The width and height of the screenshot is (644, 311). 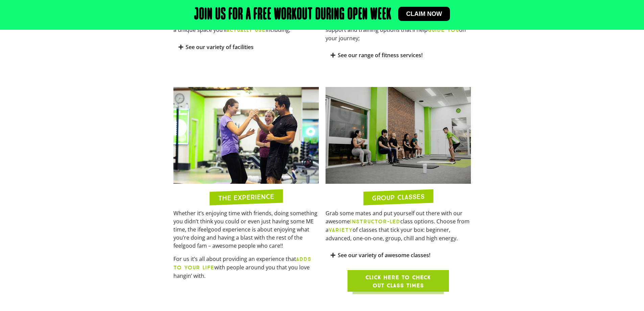 I want to click on a: See our variety of awesome classes!, so click(x=384, y=255).